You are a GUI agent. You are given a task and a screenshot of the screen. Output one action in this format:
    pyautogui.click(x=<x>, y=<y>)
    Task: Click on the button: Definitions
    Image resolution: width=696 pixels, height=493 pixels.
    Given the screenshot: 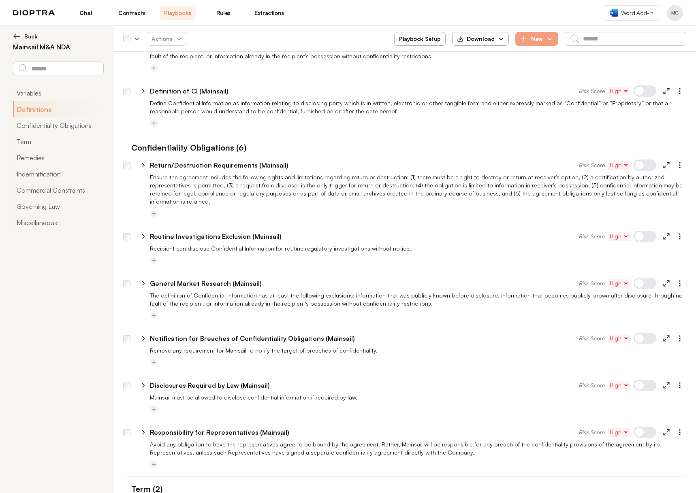 What is the action you would take?
    pyautogui.click(x=58, y=109)
    